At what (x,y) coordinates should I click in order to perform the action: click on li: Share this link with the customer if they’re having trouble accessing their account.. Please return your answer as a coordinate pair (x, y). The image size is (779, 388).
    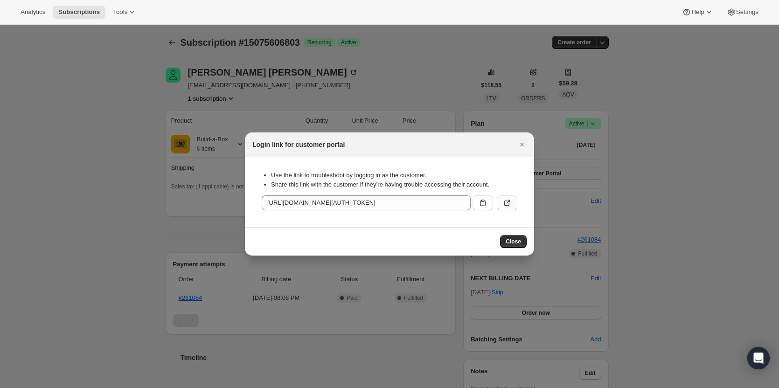
    Looking at the image, I should click on (394, 185).